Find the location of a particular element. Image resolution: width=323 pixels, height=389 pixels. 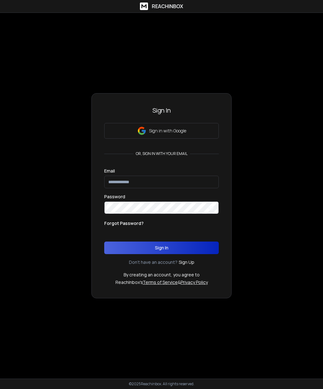

p: © 2025 Reachinbox. All rights reserved. is located at coordinates (162, 384).